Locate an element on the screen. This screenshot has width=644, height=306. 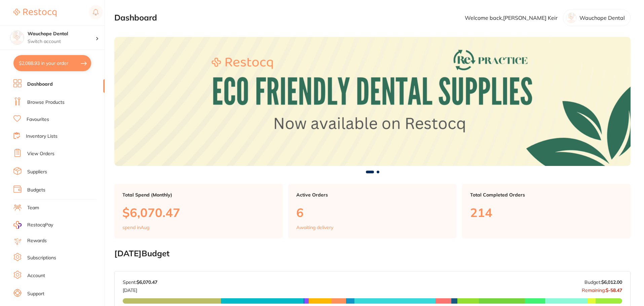
p: Total Completed Orders is located at coordinates (546, 195).